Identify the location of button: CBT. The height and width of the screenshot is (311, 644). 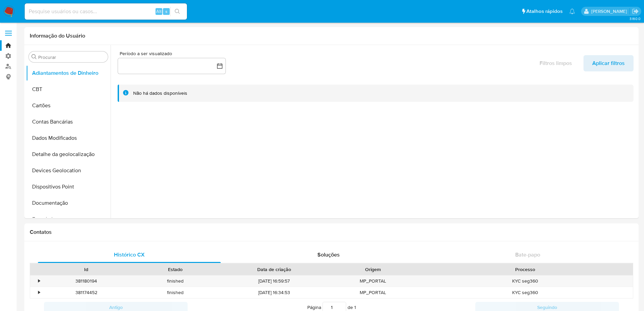
(68, 89).